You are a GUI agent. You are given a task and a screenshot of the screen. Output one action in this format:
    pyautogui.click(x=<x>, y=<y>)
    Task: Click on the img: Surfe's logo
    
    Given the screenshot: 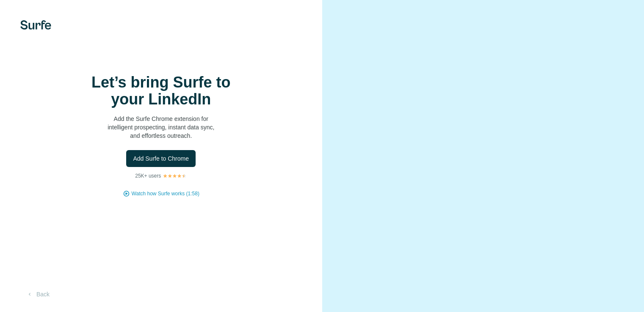 What is the action you would take?
    pyautogui.click(x=36, y=25)
    